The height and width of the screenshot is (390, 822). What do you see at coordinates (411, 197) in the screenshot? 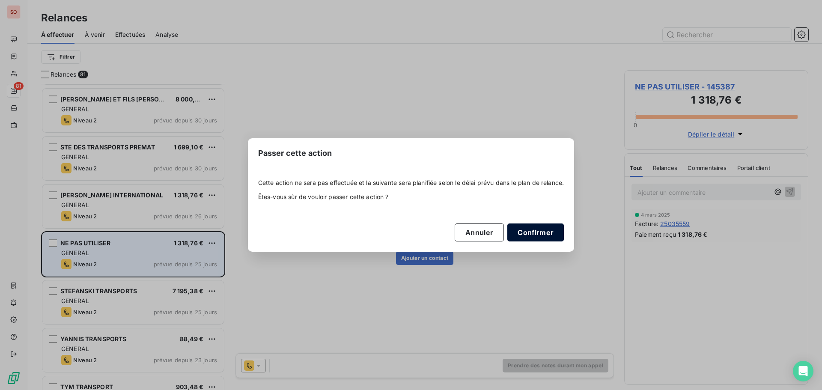
I see `span: Êtes-vous sûr de vouloir passer cette action ?` at bounding box center [411, 197].